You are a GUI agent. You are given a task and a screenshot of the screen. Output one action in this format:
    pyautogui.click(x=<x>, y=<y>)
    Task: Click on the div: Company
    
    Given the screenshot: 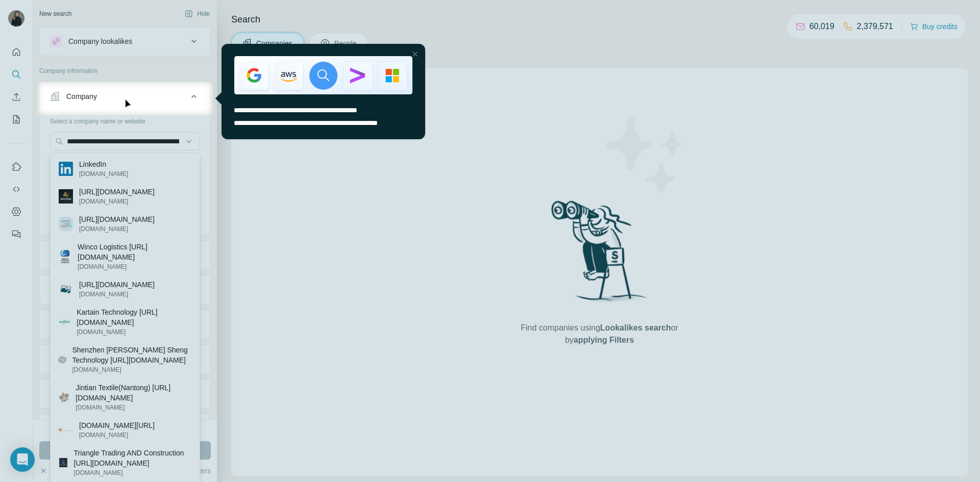 What is the action you would take?
    pyautogui.click(x=82, y=96)
    